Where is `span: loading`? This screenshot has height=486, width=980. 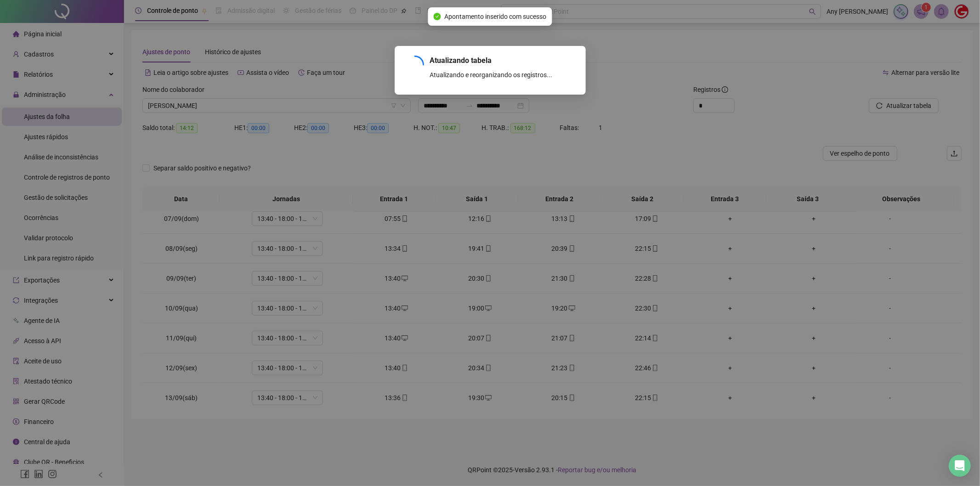
span: loading is located at coordinates (415, 65).